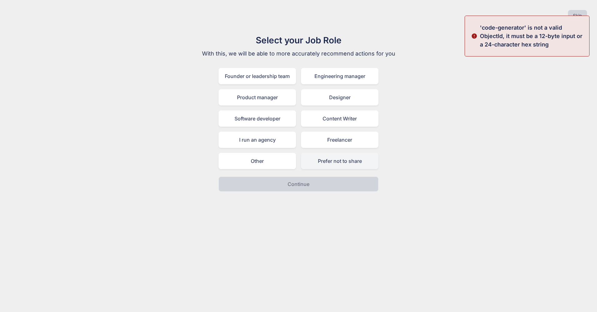 The height and width of the screenshot is (312, 597). Describe the element at coordinates (257, 119) in the screenshot. I see `div: Software developer` at that location.